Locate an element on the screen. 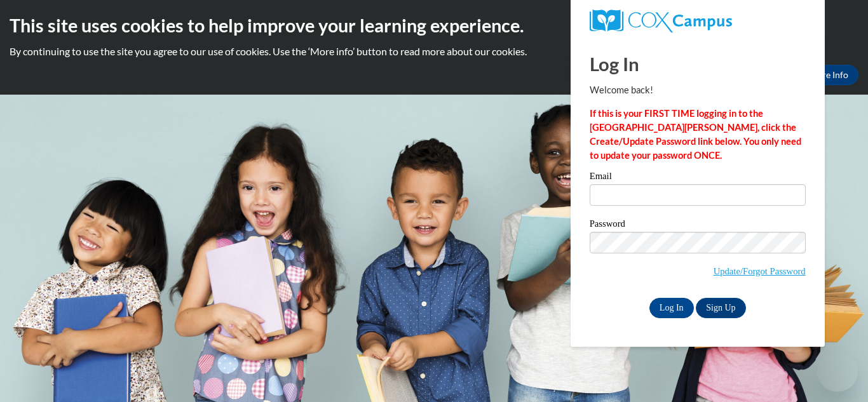 The width and height of the screenshot is (868, 402). input: Log In is located at coordinates (672, 308).